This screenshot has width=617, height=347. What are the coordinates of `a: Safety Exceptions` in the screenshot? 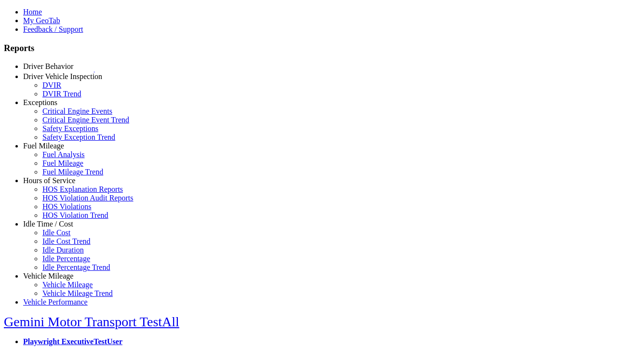 It's located at (70, 128).